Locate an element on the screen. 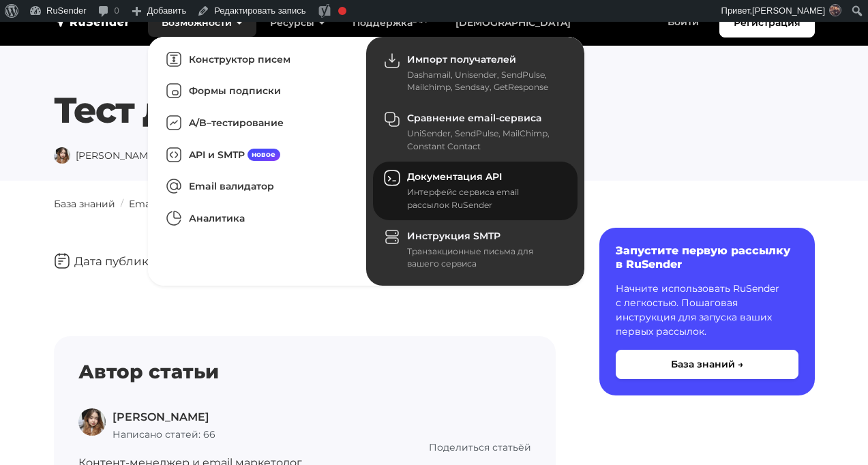 This screenshot has width=868, height=465. span: Написано статей: 66 is located at coordinates (163, 434).